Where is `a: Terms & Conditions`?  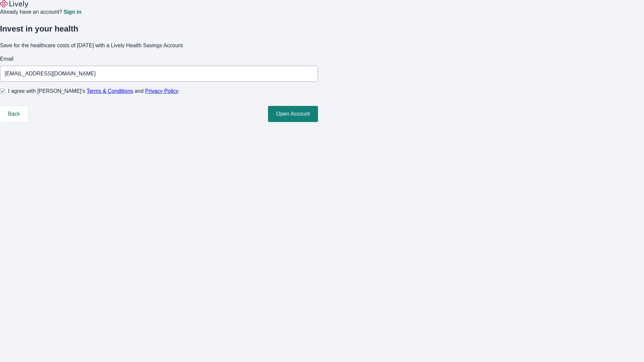 a: Terms & Conditions is located at coordinates (110, 91).